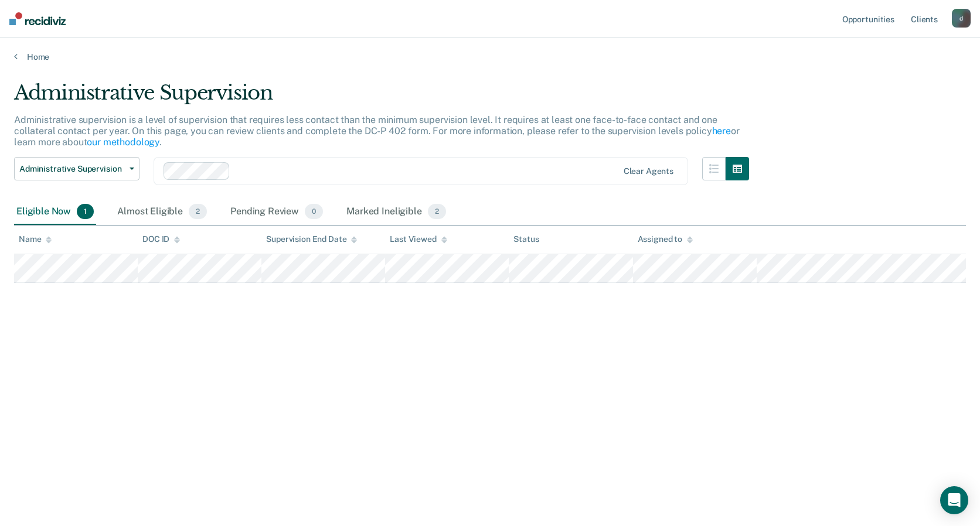  What do you see at coordinates (526, 239) in the screenshot?
I see `div: Status` at bounding box center [526, 239].